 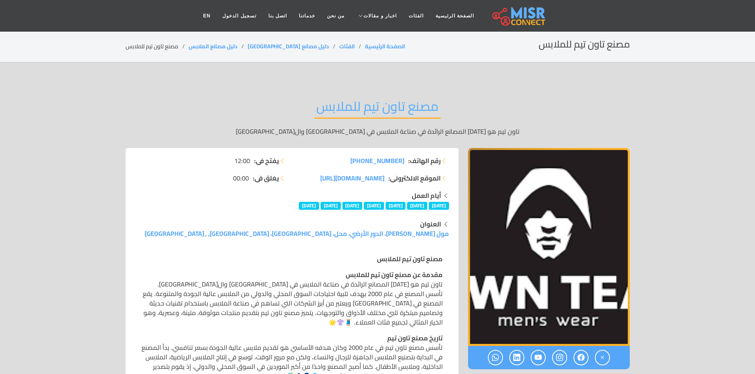 What do you see at coordinates (424, 161) in the screenshot?
I see `strong: رقم الهاتف:` at bounding box center [424, 161].